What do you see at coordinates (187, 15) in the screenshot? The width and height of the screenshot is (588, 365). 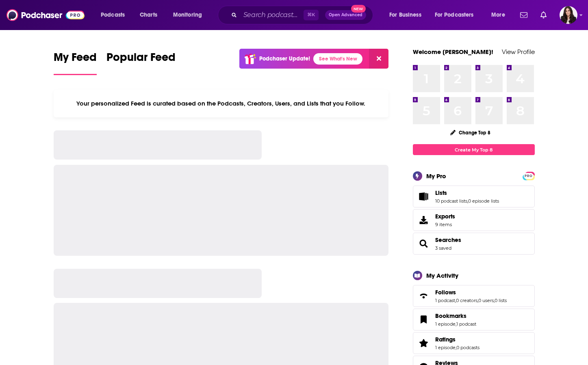 I see `span: Monitoring` at bounding box center [187, 15].